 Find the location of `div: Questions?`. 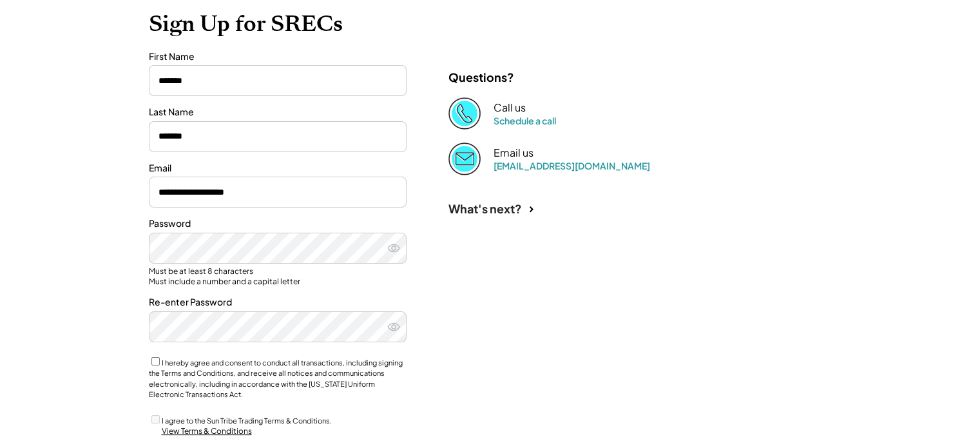

div: Questions? is located at coordinates (481, 77).